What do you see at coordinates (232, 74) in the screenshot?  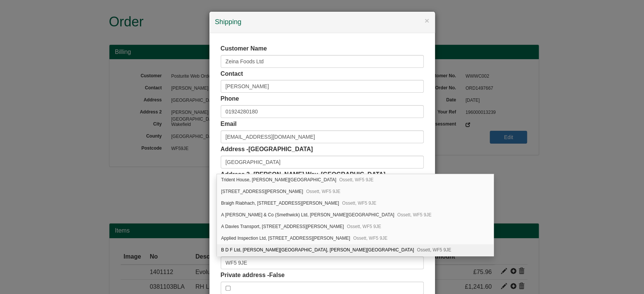 I see `label: Contact` at bounding box center [232, 74].